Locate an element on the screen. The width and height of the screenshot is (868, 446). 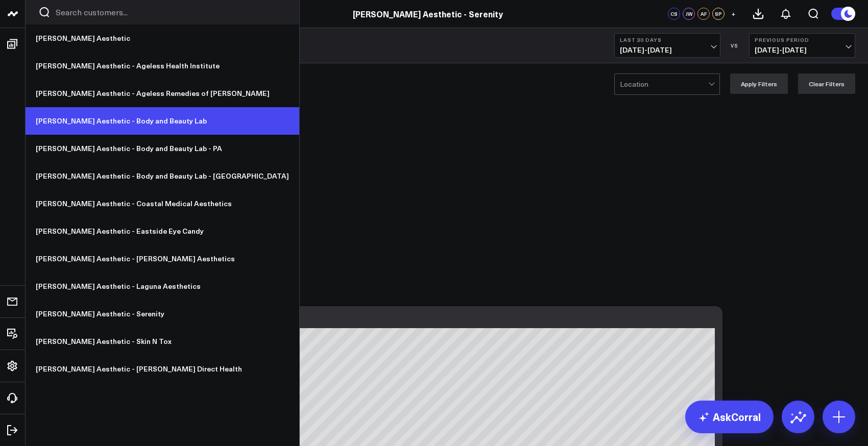
button: Clear Filters is located at coordinates (827, 83).